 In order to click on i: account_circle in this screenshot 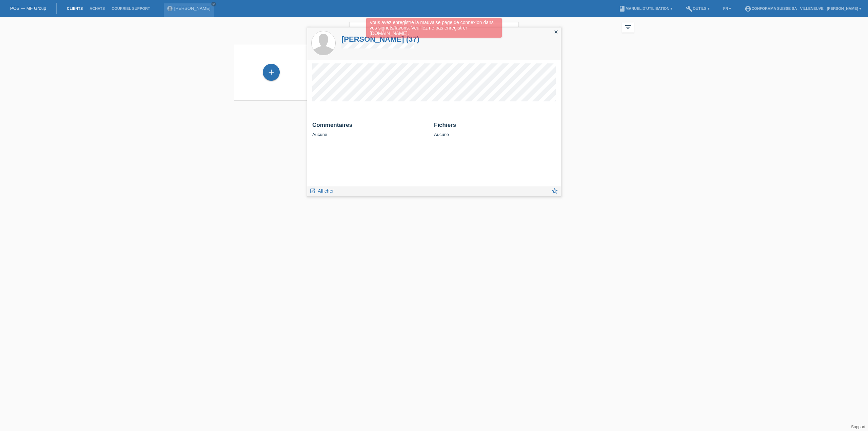, I will do `click(748, 9)`.